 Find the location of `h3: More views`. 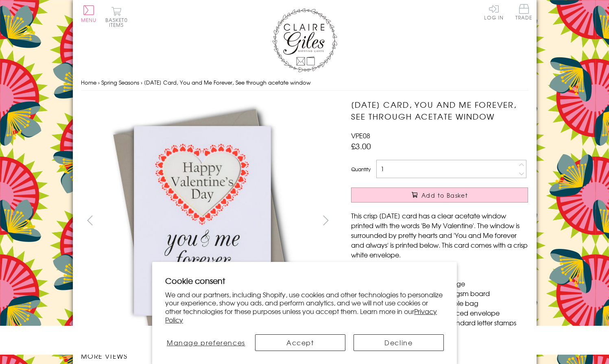

h3: More views is located at coordinates (208, 356).